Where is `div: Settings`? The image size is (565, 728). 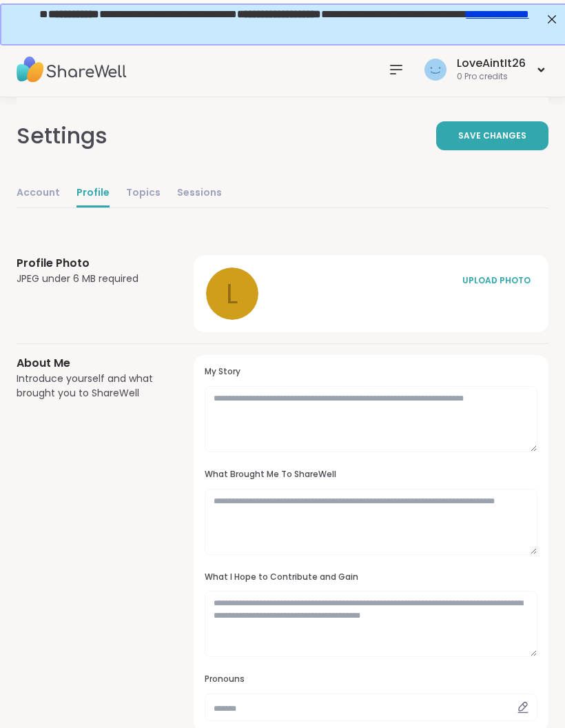
div: Settings is located at coordinates (62, 136).